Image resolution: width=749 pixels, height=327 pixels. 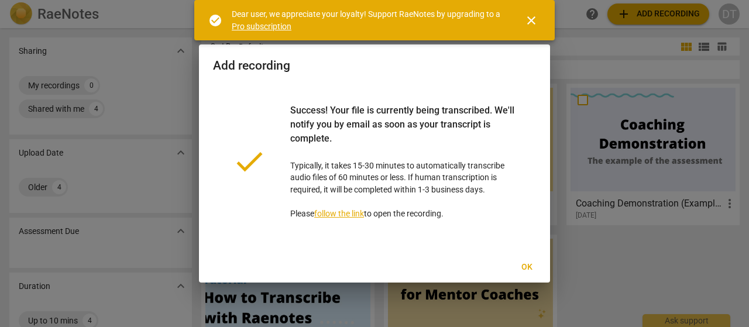 I want to click on button: Close, so click(x=531, y=20).